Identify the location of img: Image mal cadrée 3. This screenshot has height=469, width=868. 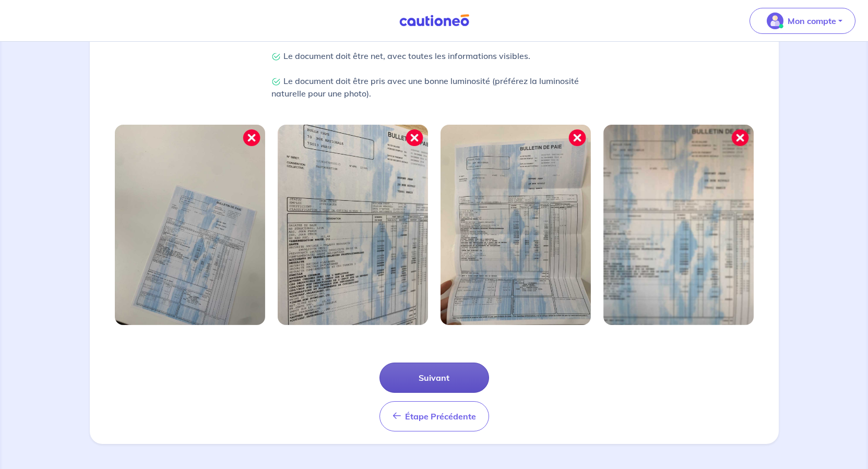
(516, 225).